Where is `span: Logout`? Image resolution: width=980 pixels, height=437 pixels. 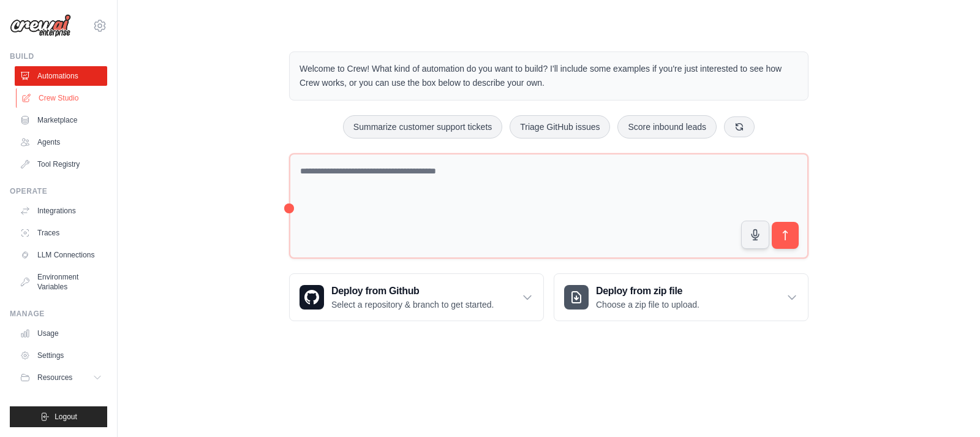 span: Logout is located at coordinates (65, 416).